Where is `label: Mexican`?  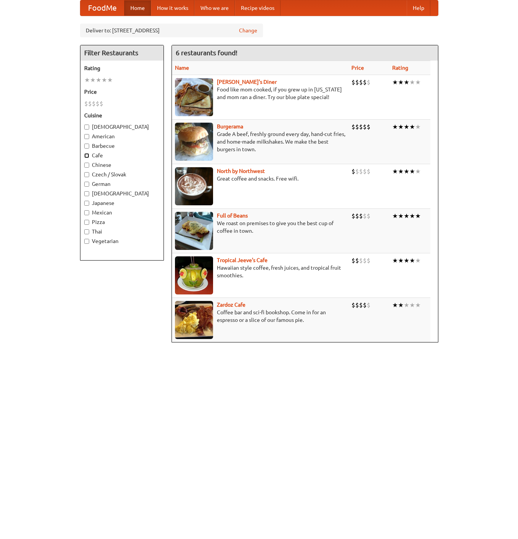
label: Mexican is located at coordinates (122, 213).